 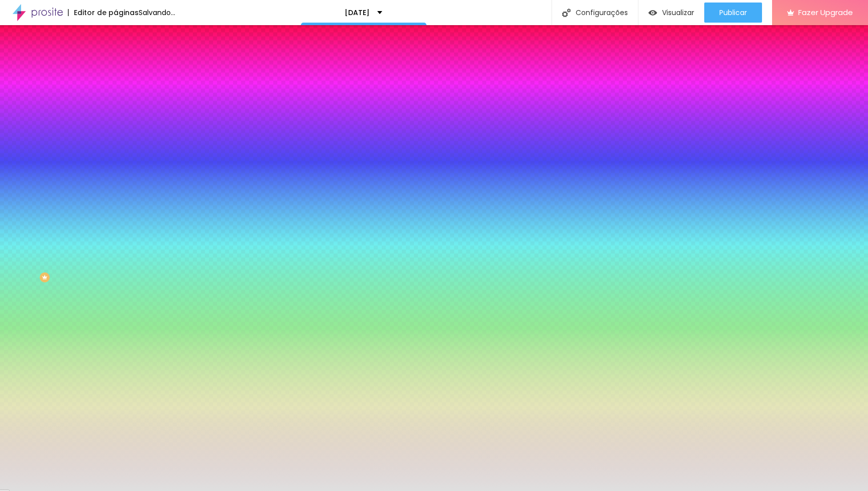 What do you see at coordinates (652, 13) in the screenshot?
I see `img: view-1.svg` at bounding box center [652, 13].